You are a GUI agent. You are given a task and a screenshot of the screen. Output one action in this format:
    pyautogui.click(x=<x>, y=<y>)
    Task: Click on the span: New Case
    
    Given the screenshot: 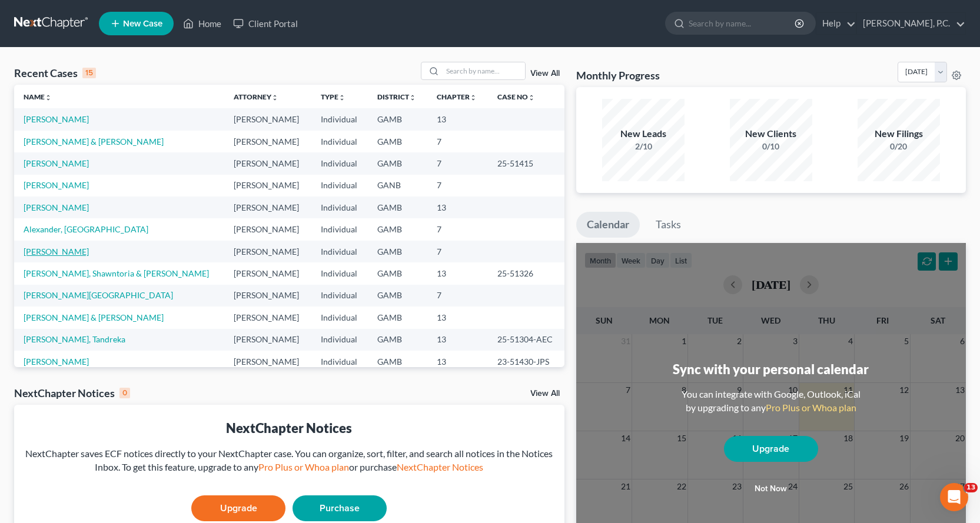 What is the action you would take?
    pyautogui.click(x=142, y=24)
    